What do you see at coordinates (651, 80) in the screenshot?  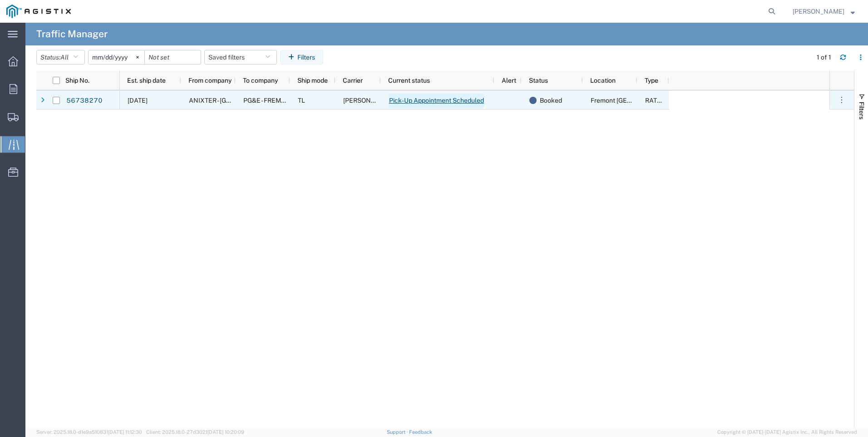 I see `span: Type` at bounding box center [651, 80].